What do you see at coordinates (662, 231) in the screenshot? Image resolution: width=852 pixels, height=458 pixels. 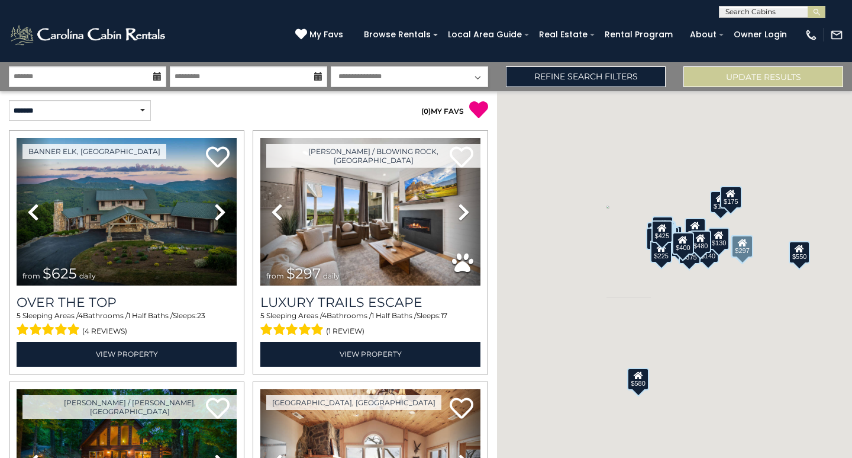 I see `div: $425` at bounding box center [662, 231].